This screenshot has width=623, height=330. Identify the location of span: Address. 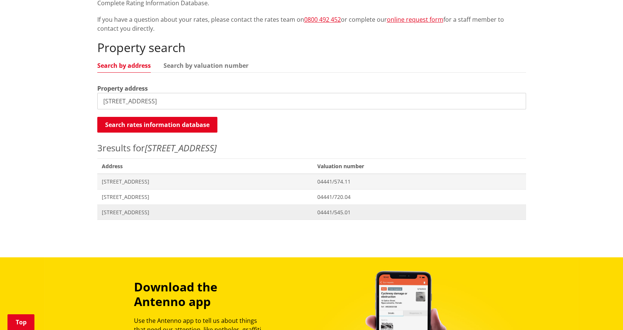
(205, 166).